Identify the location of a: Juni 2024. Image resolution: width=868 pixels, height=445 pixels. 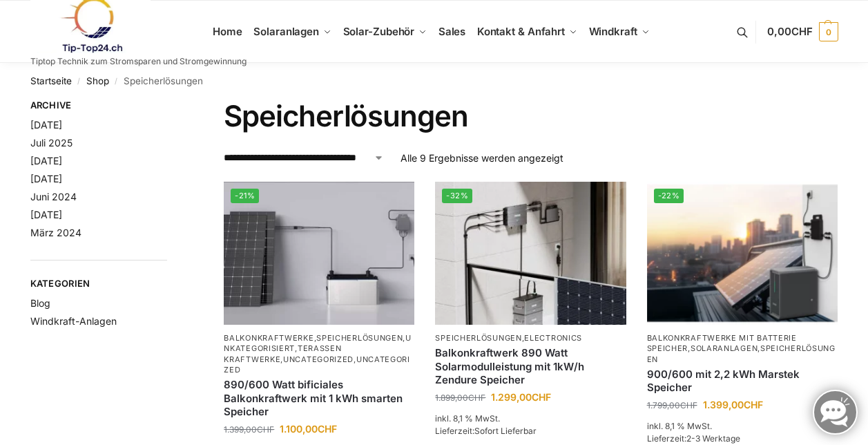
(53, 196).